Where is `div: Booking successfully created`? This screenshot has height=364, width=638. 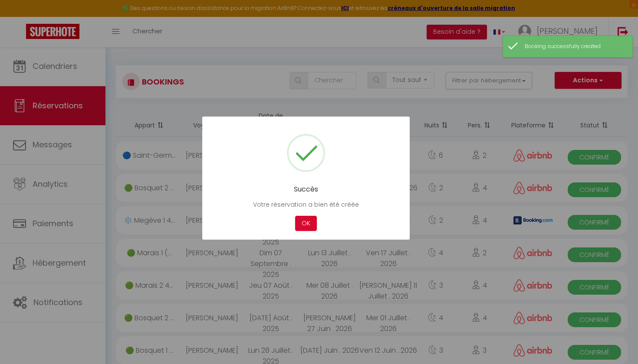
div: Booking successfully created is located at coordinates (574, 47).